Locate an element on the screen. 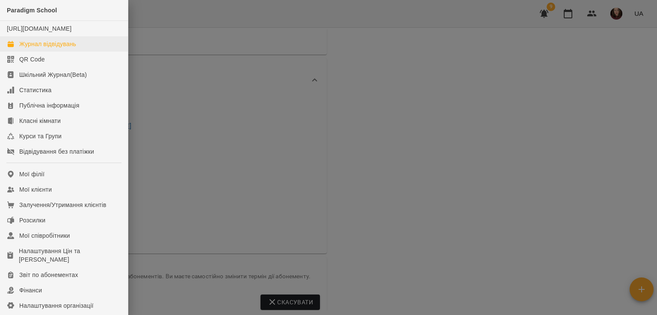  div: Налаштування організації is located at coordinates (56, 306).